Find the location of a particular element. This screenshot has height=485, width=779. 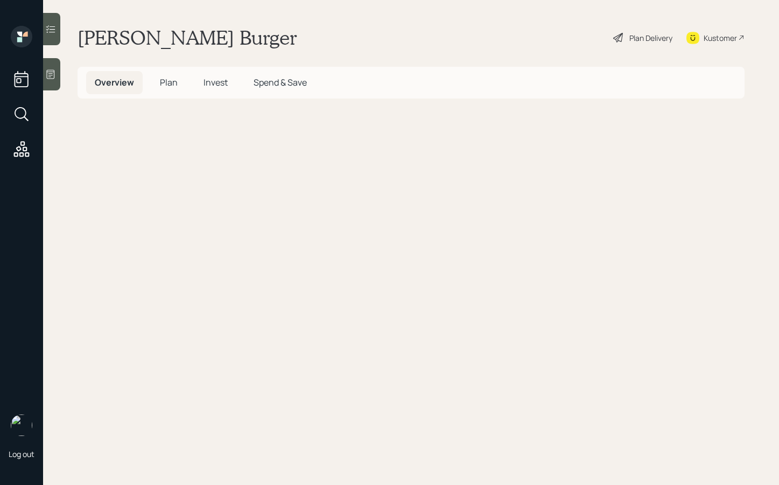

span: Spend & Save is located at coordinates (280, 82).